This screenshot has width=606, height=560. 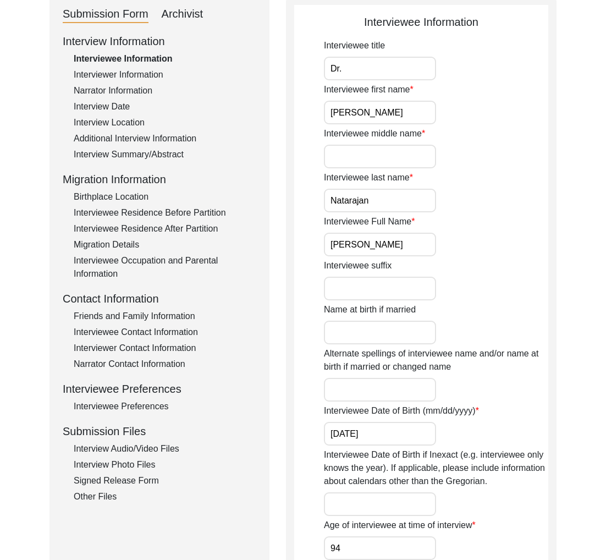 I want to click on div: Contact Information, so click(x=159, y=299).